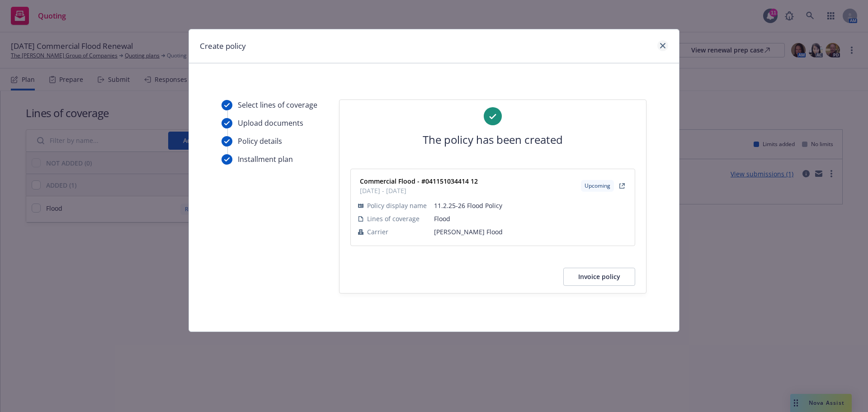 Image resolution: width=868 pixels, height=412 pixels. I want to click on span: Policy display name, so click(397, 205).